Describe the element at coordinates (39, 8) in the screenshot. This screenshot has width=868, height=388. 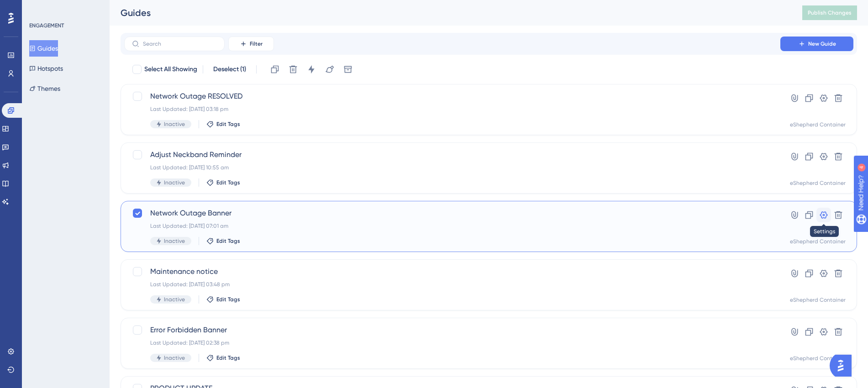
I see `span: Need Help?` at that location.